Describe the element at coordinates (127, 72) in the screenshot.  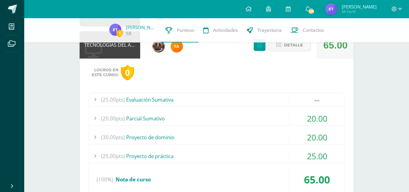
I see `div: 0` at that location.